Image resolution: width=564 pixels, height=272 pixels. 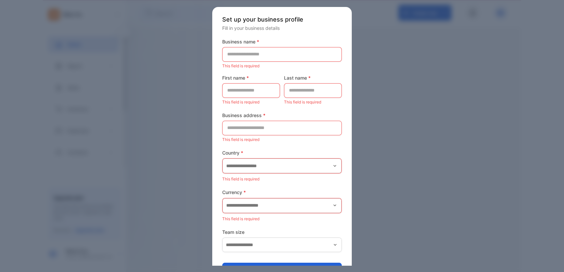 What do you see at coordinates (282, 42) in the screenshot?
I see `label: Business name` at bounding box center [282, 42].